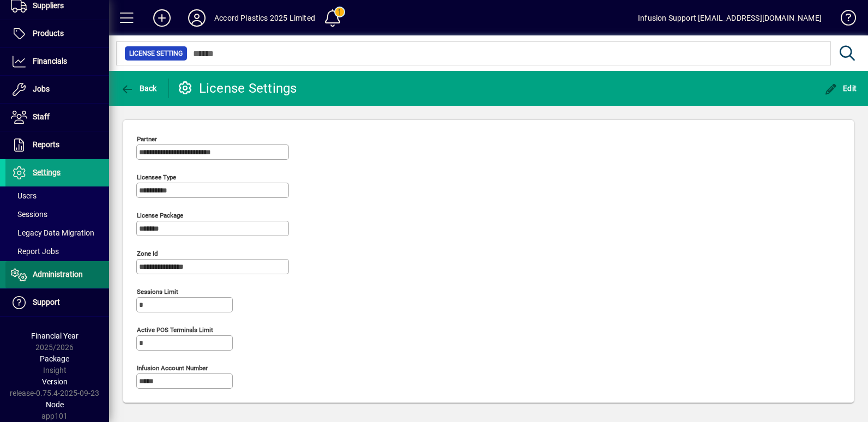 This screenshot has width=868, height=422. I want to click on a: Staff, so click(57, 117).